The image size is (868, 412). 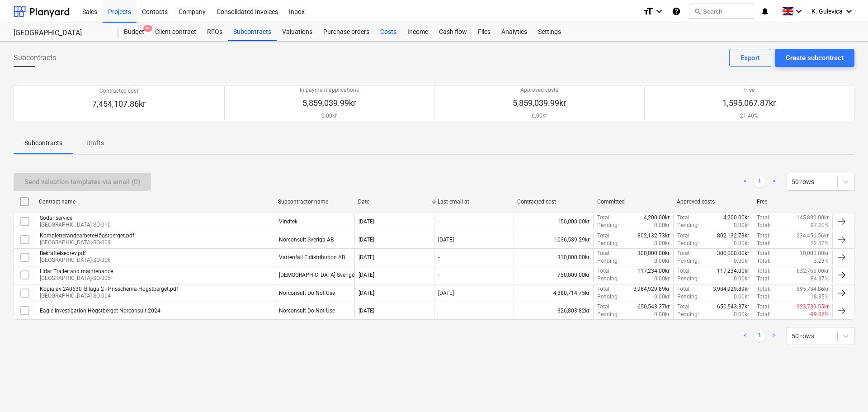 What do you see at coordinates (35, 58) in the screenshot?
I see `span: Subcontracts` at bounding box center [35, 58].